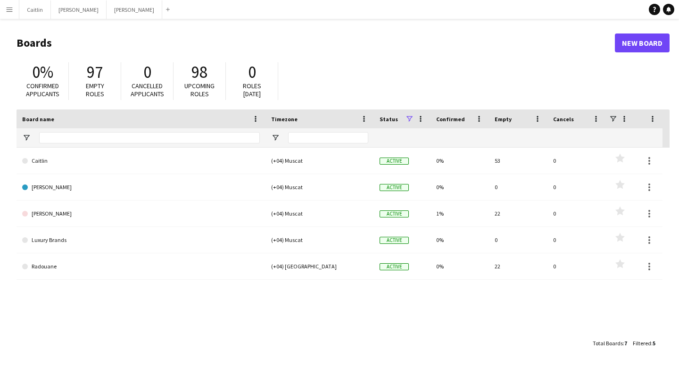  I want to click on span: 0%, so click(42, 72).